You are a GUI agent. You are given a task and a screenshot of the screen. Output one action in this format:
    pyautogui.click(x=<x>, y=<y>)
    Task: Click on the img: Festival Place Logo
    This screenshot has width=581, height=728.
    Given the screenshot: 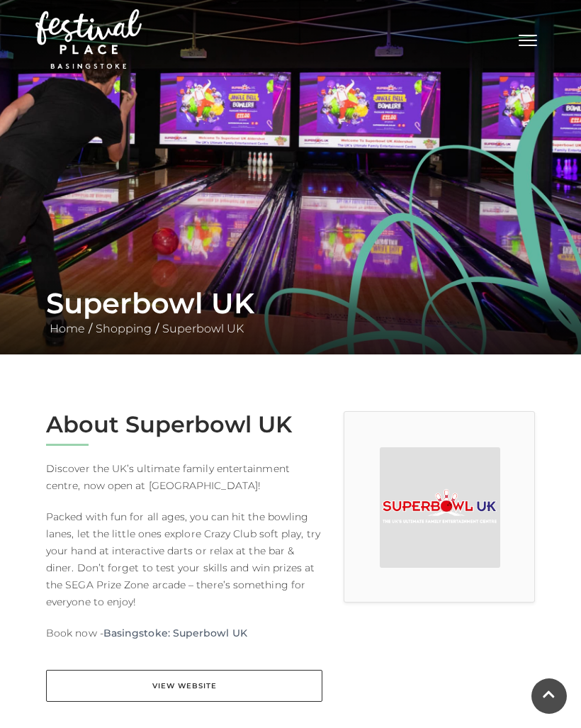 What is the action you would take?
    pyautogui.click(x=89, y=39)
    